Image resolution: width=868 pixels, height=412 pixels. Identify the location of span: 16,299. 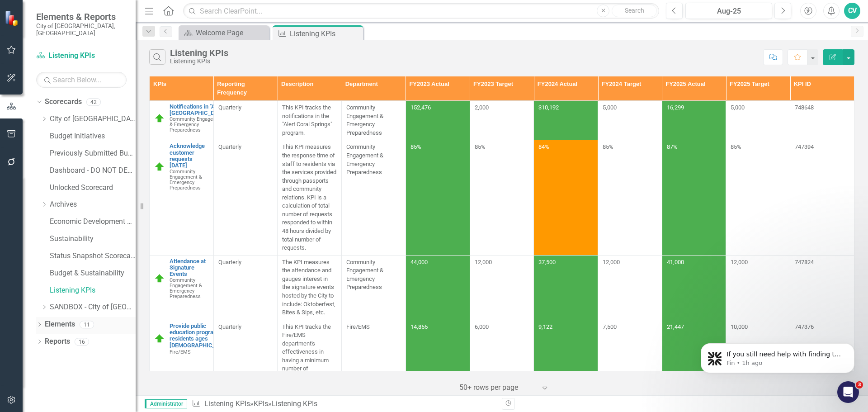
(676, 107).